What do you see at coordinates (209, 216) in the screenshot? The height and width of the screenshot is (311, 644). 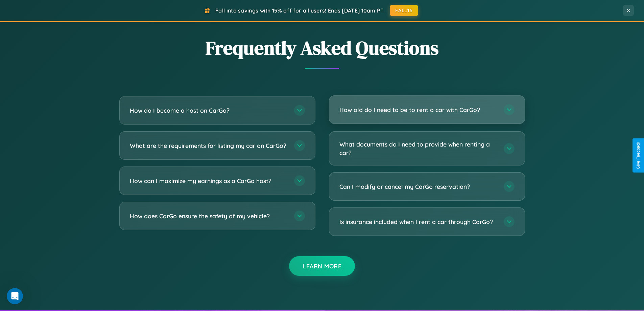 I see `h3: How does CarGo ensure the safety of my vehicle?` at bounding box center [209, 216].